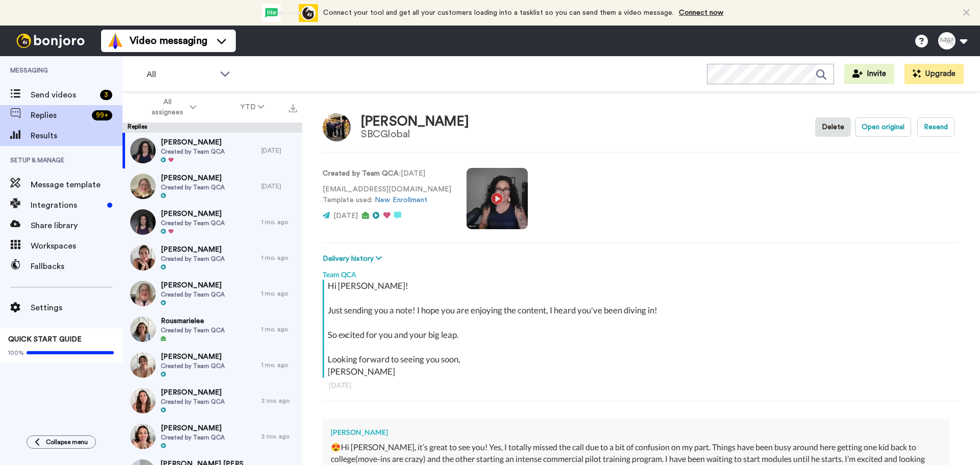  What do you see at coordinates (45, 339) in the screenshot?
I see `span: QUICK START GUIDE` at bounding box center [45, 339].